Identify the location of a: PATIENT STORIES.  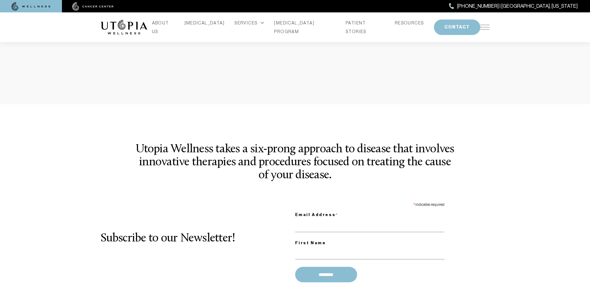
(365, 27).